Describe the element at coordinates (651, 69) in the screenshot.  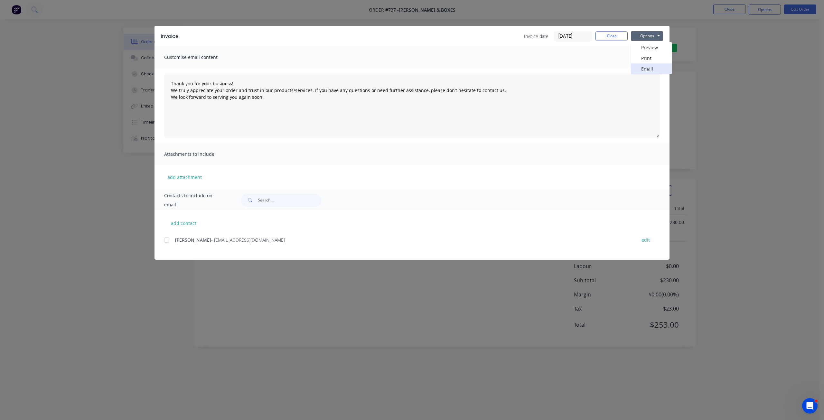
I see `button: Email` at that location.